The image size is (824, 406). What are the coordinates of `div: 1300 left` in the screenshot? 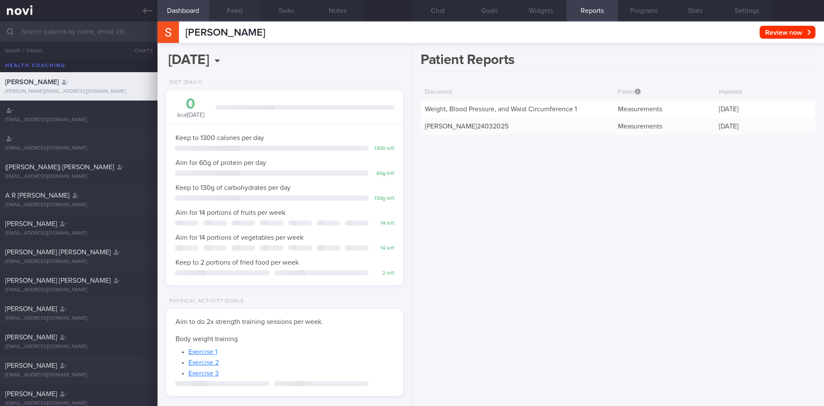 It's located at (384, 149).